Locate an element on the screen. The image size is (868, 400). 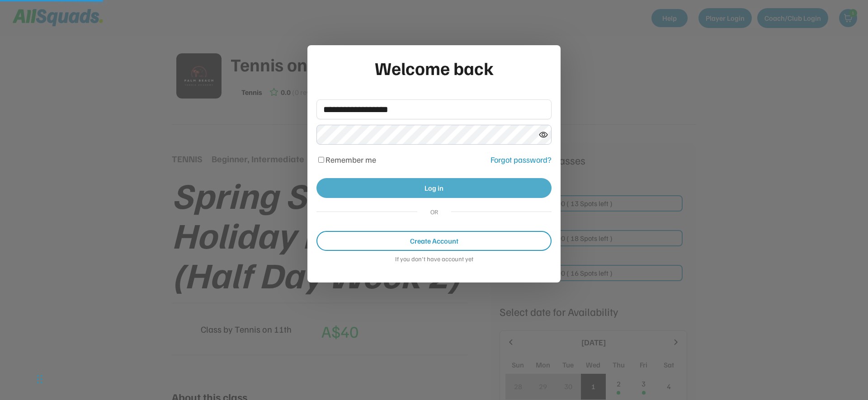
button: Create Account is located at coordinates (434, 241).